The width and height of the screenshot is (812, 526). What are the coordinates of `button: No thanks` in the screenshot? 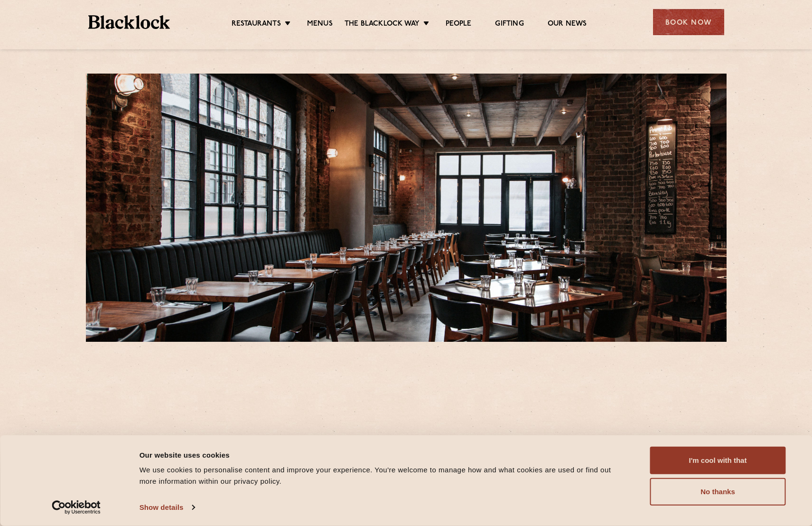 It's located at (718, 492).